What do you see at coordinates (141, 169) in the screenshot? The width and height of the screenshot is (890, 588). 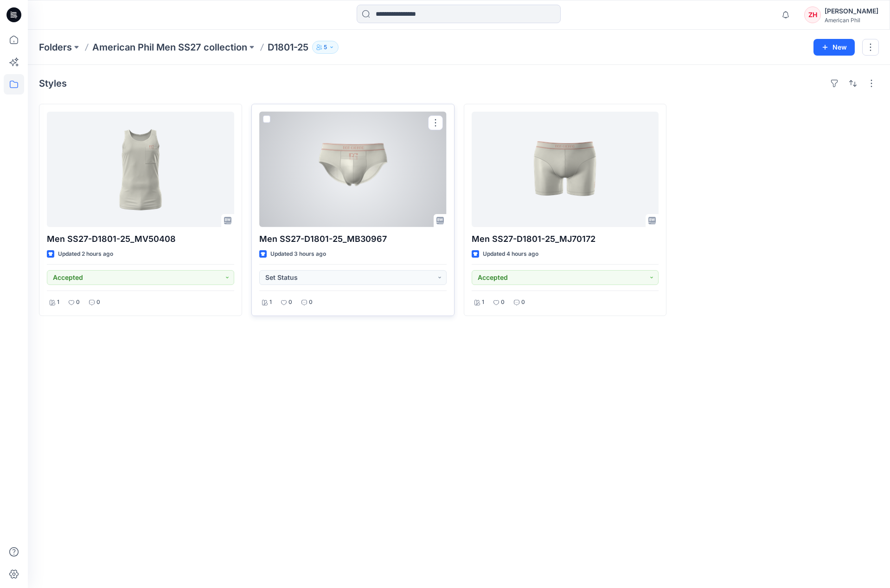 I see `a: Men SS27-D1801-25_MV50408` at bounding box center [141, 169].